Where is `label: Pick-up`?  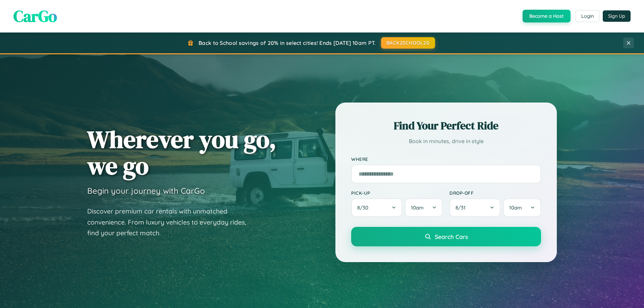
label: Pick-up is located at coordinates (396, 192).